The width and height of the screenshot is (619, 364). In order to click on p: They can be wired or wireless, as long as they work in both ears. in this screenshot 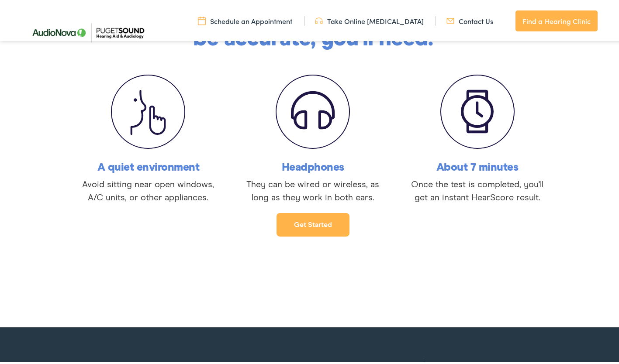, I will do `click(313, 190)`.